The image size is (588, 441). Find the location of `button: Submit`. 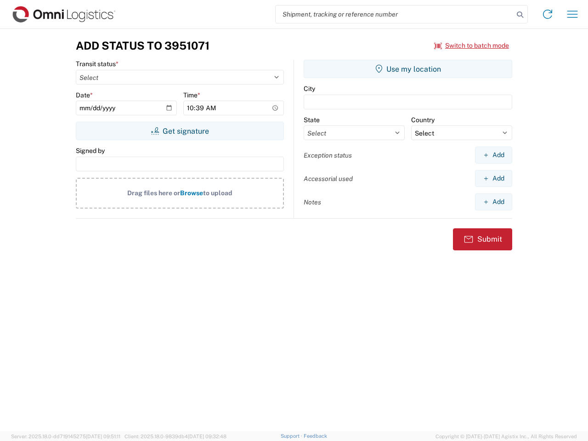

button: Submit is located at coordinates (482, 239).